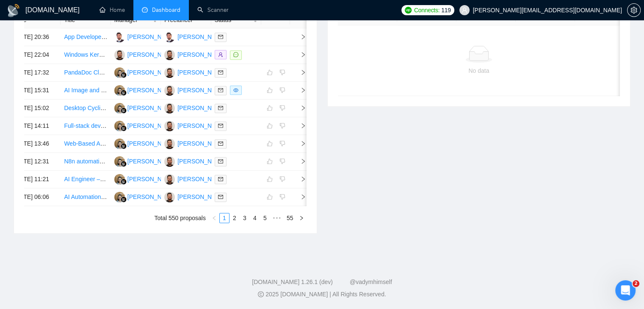 This screenshot has height=309, width=644. I want to click on a: App Developer for Roofing Company Client Portal, so click(129, 37).